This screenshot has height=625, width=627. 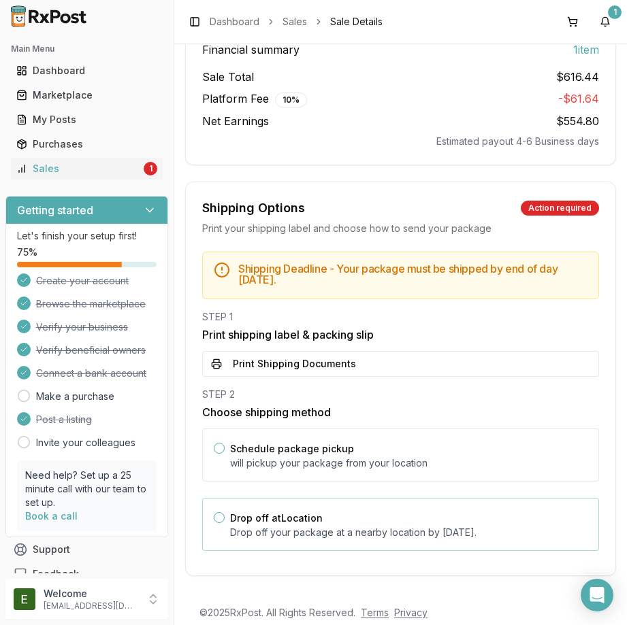 I want to click on label: Schedule package pickup, so click(x=292, y=448).